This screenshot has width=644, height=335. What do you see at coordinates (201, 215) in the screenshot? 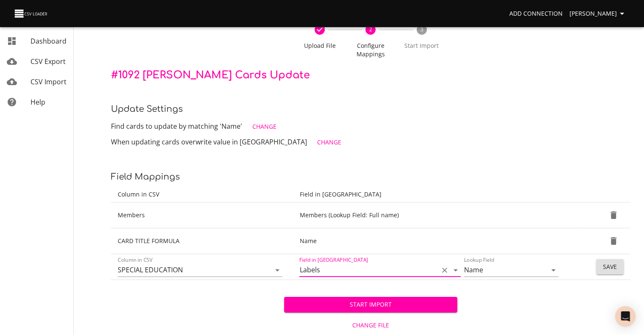
I see `td: Members` at bounding box center [201, 215].